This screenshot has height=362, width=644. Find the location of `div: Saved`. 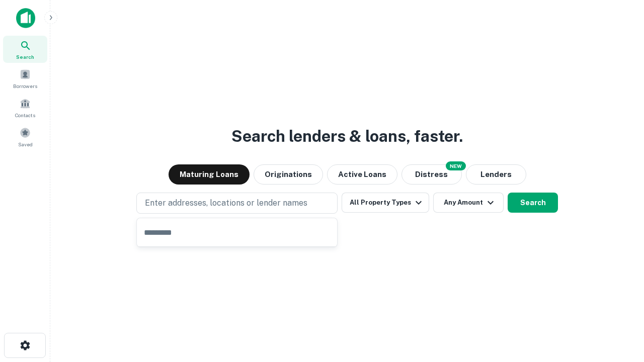

div: Saved is located at coordinates (25, 137).